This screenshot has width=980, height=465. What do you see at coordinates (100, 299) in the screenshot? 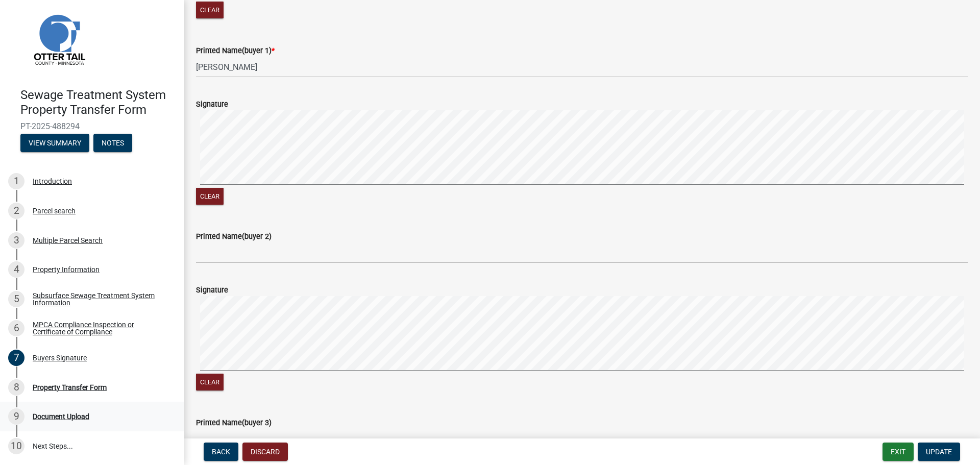
I see `div: Subsurface Sewage Treatment System Information` at bounding box center [100, 299].